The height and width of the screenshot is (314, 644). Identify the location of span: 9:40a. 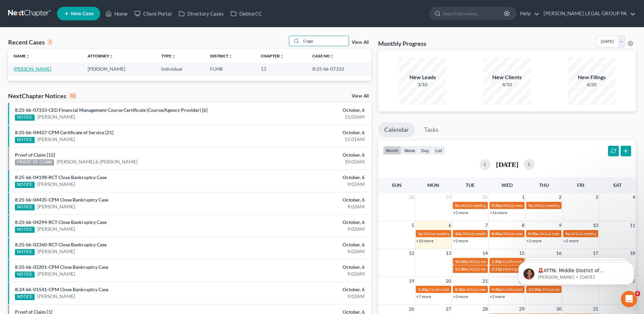
(497, 289).